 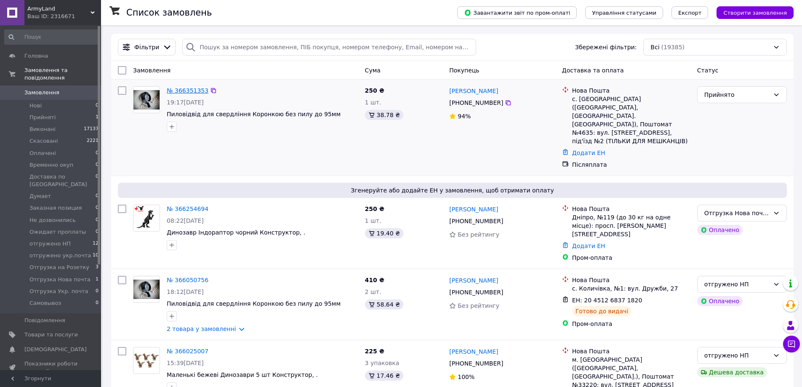 What do you see at coordinates (56, 208) in the screenshot?
I see `span: Заказная позиция` at bounding box center [56, 208].